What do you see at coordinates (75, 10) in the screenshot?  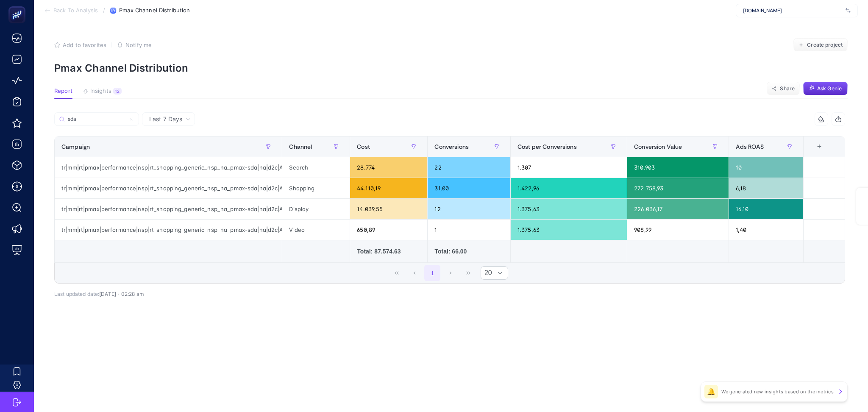 I see `span: Back To Analysis` at bounding box center [75, 10].